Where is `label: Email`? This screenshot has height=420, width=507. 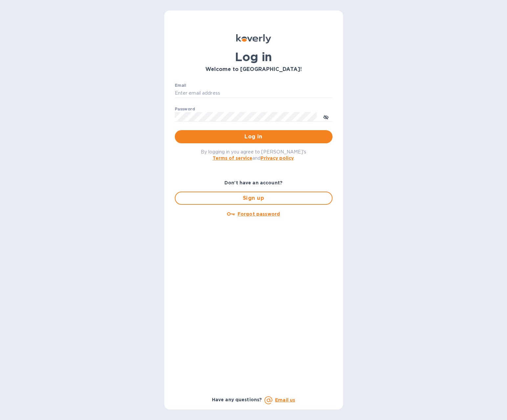
label: Email is located at coordinates (180, 86).